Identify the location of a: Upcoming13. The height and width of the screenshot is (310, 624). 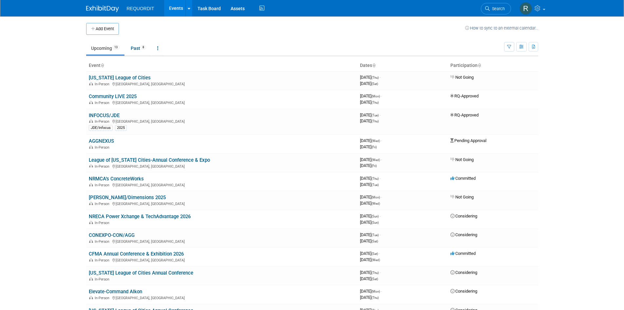
(105, 48).